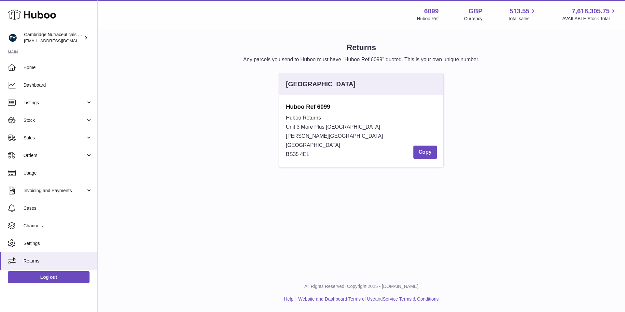 The height and width of the screenshot is (312, 625). I want to click on span: BS35 4EL, so click(297, 154).